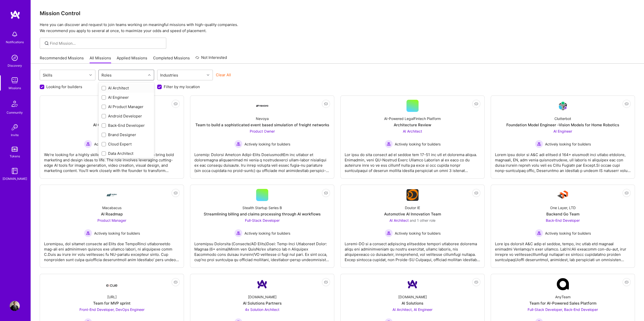  I want to click on a: Applied Missions, so click(132, 59).